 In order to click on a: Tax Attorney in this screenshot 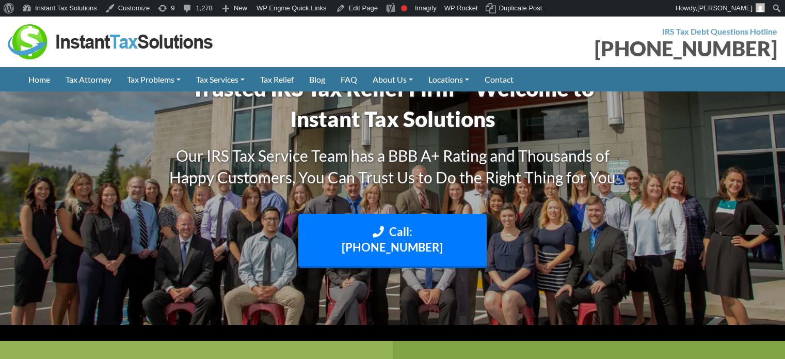, I will do `click(88, 79)`.